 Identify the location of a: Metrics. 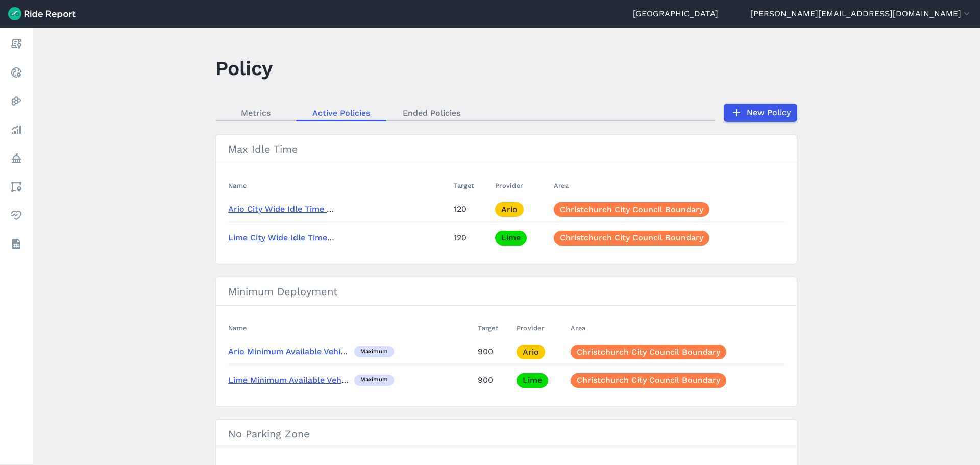
(256, 113).